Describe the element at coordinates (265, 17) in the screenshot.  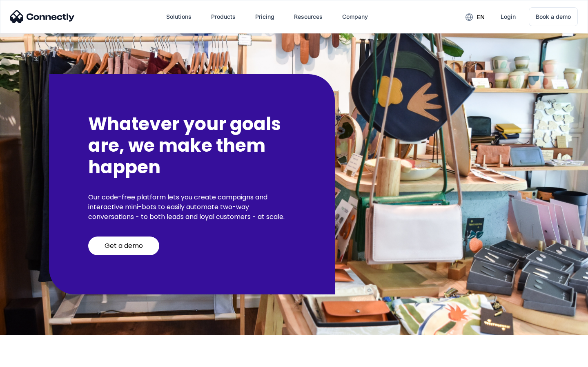
I see `a: Pricing` at that location.